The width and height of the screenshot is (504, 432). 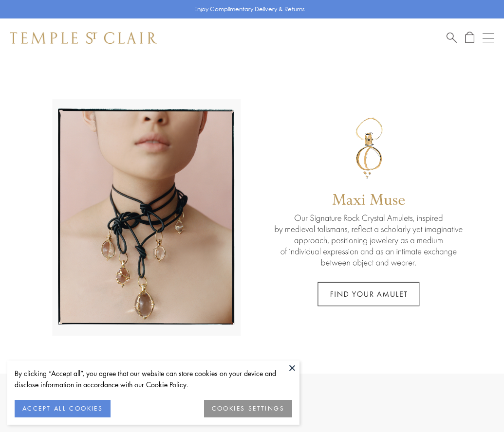 I want to click on img: Temple St. Clair, so click(x=83, y=38).